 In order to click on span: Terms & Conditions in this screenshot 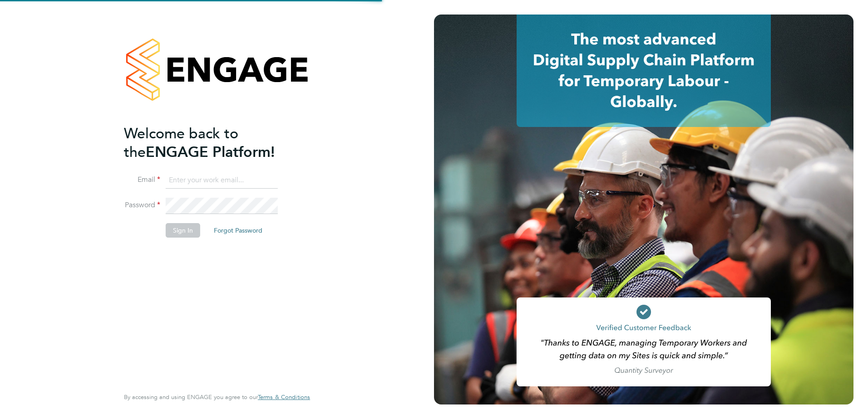, I will do `click(283, 396)`.